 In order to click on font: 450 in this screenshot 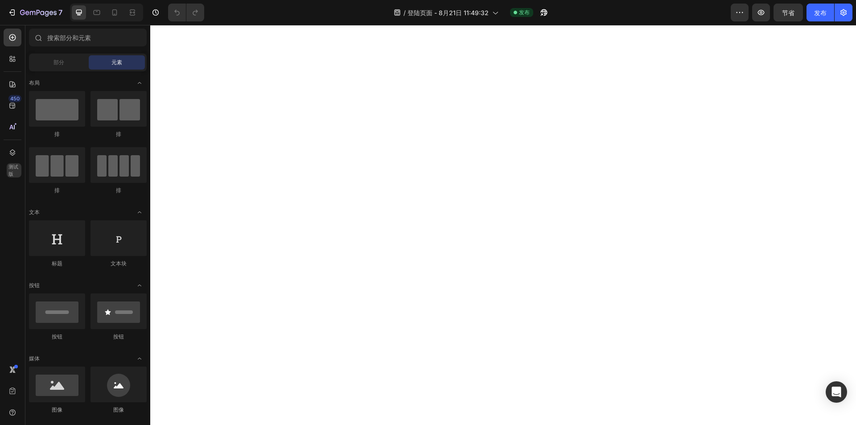, I will do `click(15, 99)`.